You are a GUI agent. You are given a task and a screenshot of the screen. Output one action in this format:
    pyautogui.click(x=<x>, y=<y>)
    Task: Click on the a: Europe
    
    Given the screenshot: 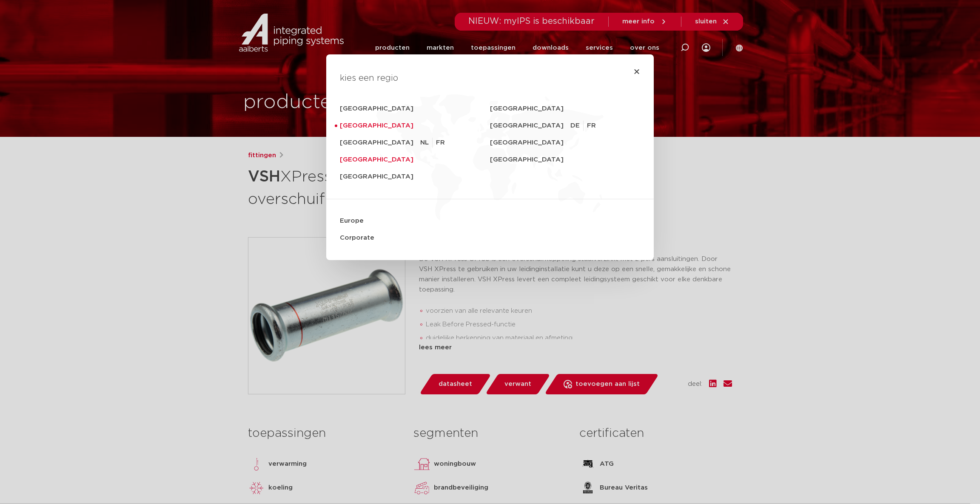 What is the action you would take?
    pyautogui.click(x=490, y=221)
    